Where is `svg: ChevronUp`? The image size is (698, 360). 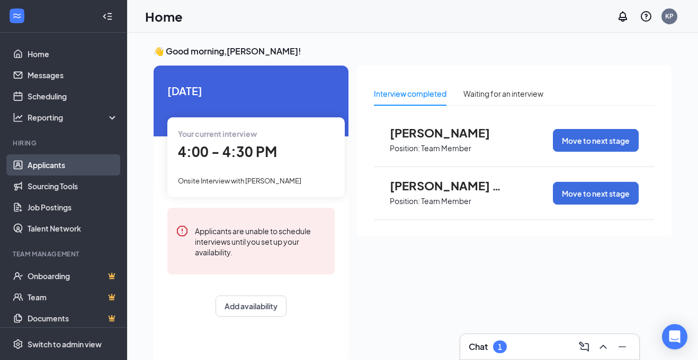
svg: ChevronUp is located at coordinates (603, 347).